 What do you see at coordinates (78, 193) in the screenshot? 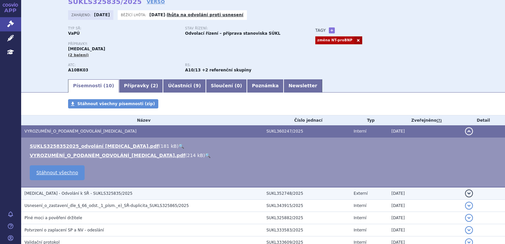
I see `span: Jardiance - Odvolání k SŘ - SUKLS325835/2025` at bounding box center [78, 193].